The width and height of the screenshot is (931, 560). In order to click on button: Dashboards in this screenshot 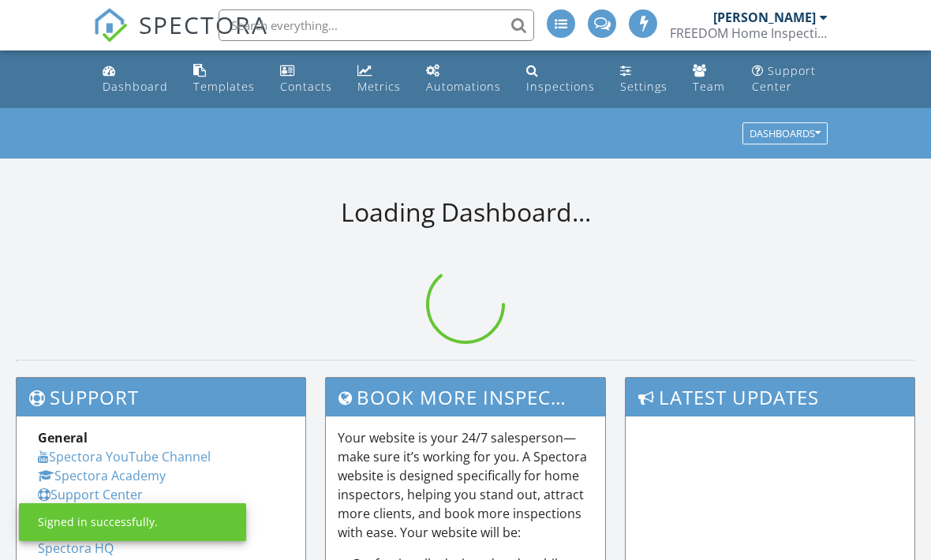, I will do `click(785, 134)`.